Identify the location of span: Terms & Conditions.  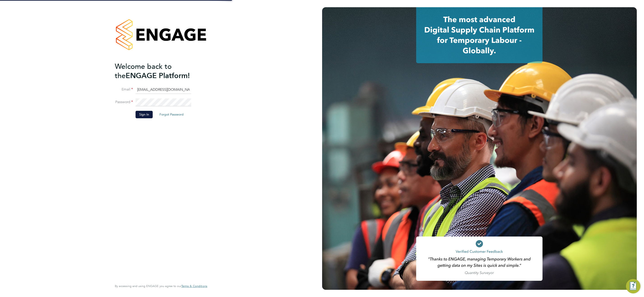
(194, 286).